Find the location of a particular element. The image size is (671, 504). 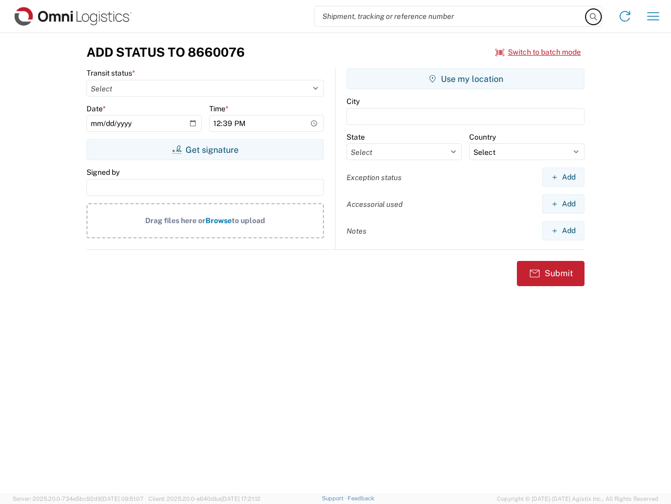

label: Signed by is located at coordinates (103, 172).